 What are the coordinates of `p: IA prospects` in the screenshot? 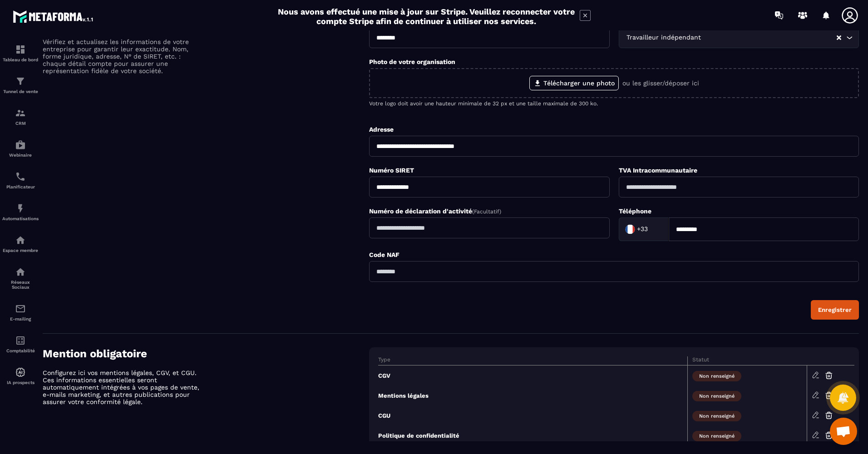 It's located at (21, 382).